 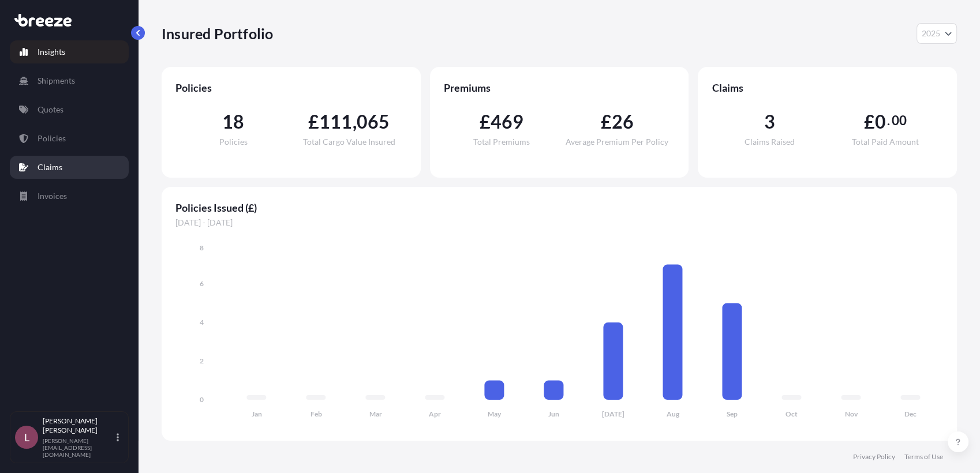 I want to click on span: 0, so click(x=880, y=122).